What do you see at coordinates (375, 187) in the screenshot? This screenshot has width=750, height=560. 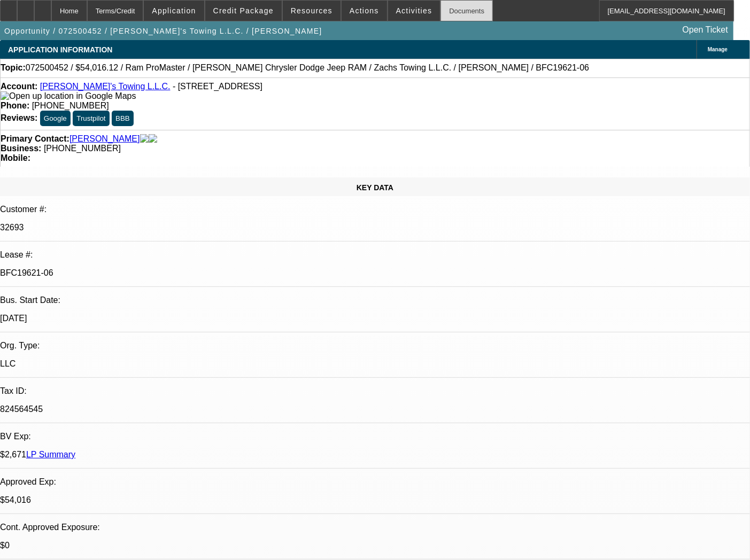 I see `span: KEY DATA` at bounding box center [375, 187].